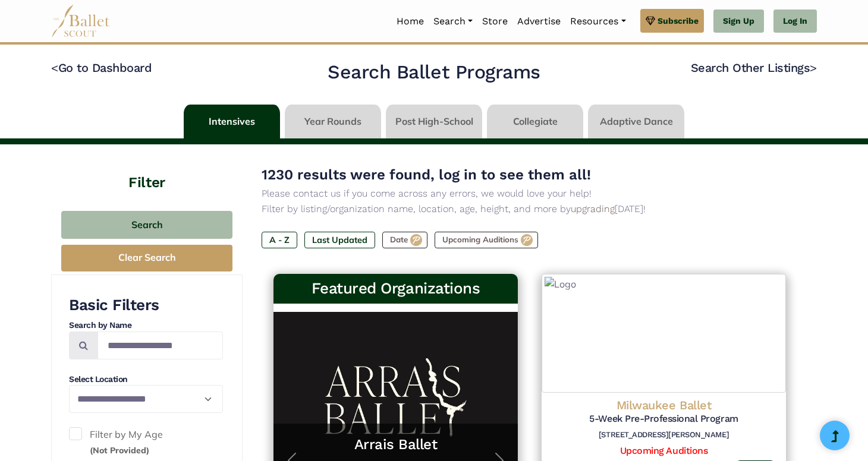 The image size is (868, 461). Describe the element at coordinates (101, 68) in the screenshot. I see `a: <Go to Dashboard` at that location.